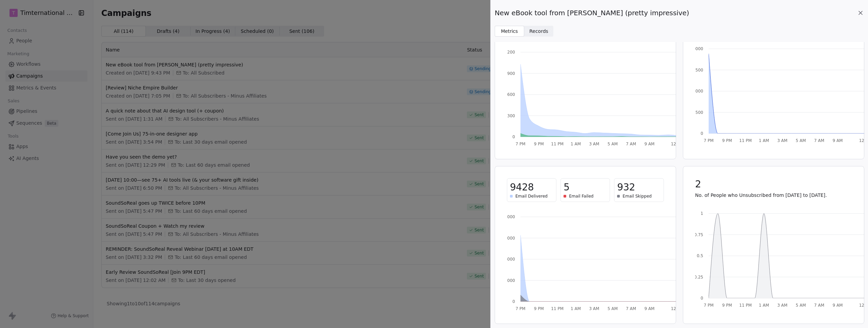 This screenshot has width=868, height=328. I want to click on span: 9428, so click(522, 187).